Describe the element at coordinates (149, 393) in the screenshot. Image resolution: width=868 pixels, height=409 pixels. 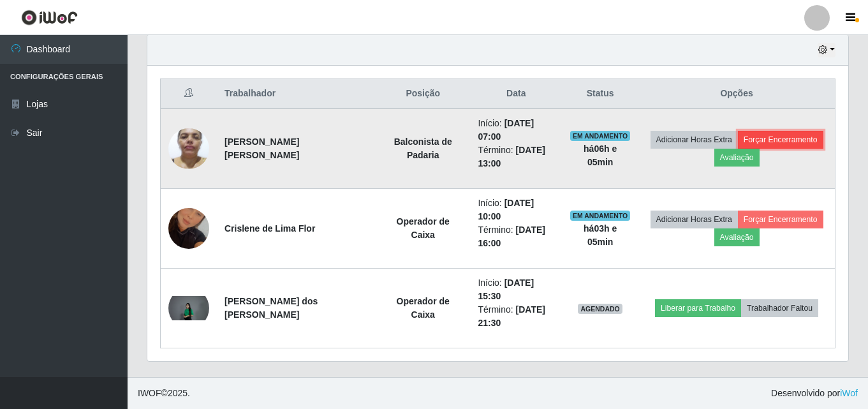
I see `span: IWOF` at that location.